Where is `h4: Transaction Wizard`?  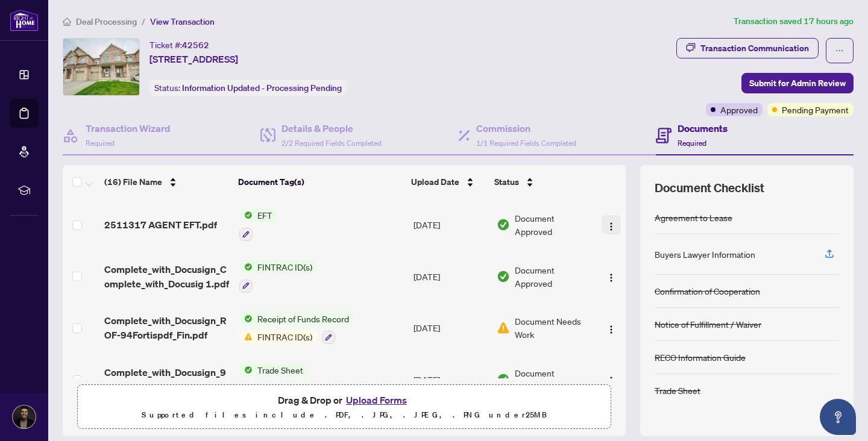
h4: Transaction Wizard is located at coordinates (128, 128).